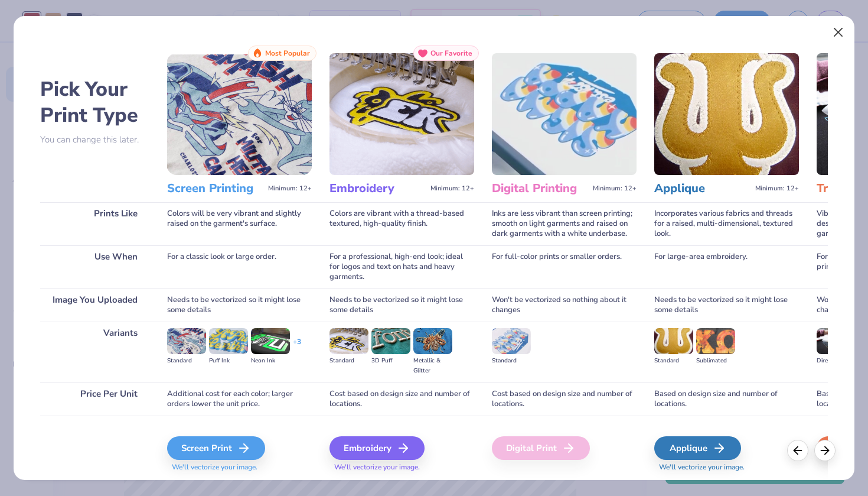 The image size is (868, 496). Describe the element at coordinates (270, 341) in the screenshot. I see `img: Neon Ink` at that location.